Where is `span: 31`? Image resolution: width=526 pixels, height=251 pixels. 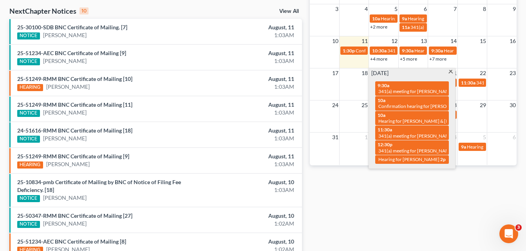
span: 31 is located at coordinates (335, 137).